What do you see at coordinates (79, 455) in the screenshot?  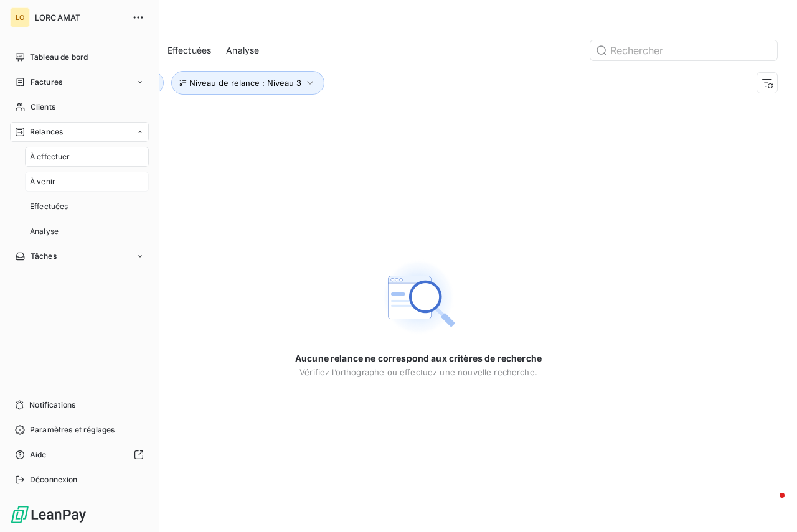 I see `a: Aide` at bounding box center [79, 455].